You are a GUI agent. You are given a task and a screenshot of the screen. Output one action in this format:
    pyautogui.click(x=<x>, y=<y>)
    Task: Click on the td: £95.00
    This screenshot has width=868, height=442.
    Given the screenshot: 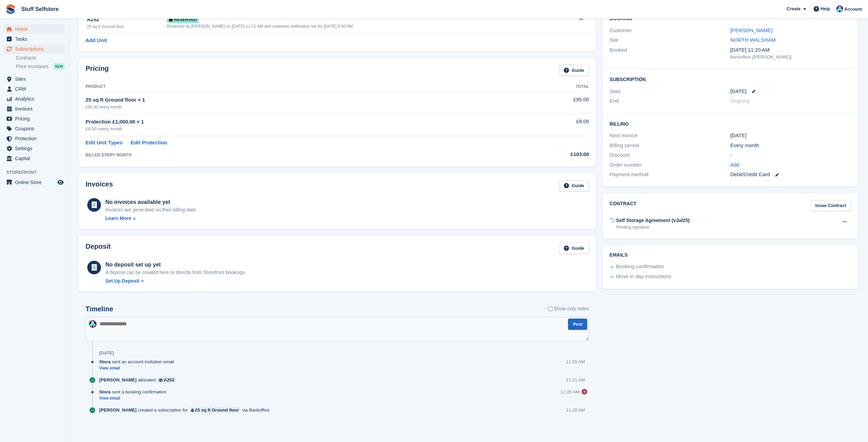 What is the action you would take?
    pyautogui.click(x=542, y=103)
    